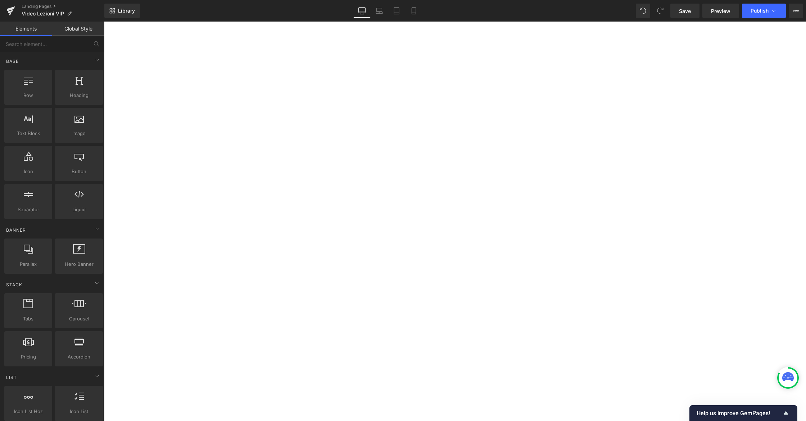 This screenshot has height=421, width=806. What do you see at coordinates (79, 264) in the screenshot?
I see `span: Hero Banner` at bounding box center [79, 264].